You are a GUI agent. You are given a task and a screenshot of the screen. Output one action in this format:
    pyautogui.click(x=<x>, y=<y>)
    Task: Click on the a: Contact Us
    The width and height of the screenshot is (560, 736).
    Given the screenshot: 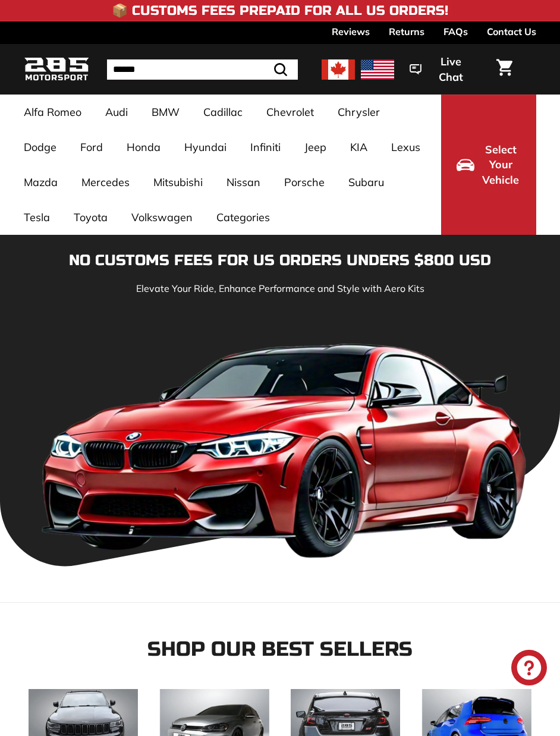 What is the action you would take?
    pyautogui.click(x=511, y=31)
    